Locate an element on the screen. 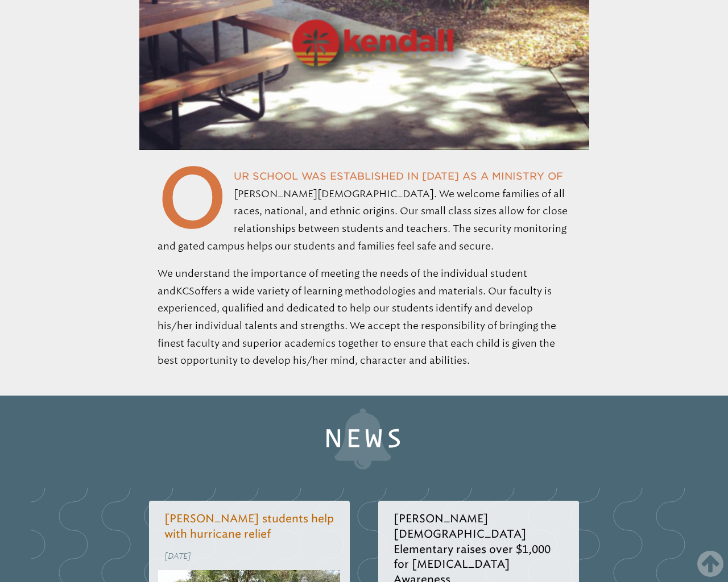 The image size is (728, 582). span: O is located at coordinates (193, 197).